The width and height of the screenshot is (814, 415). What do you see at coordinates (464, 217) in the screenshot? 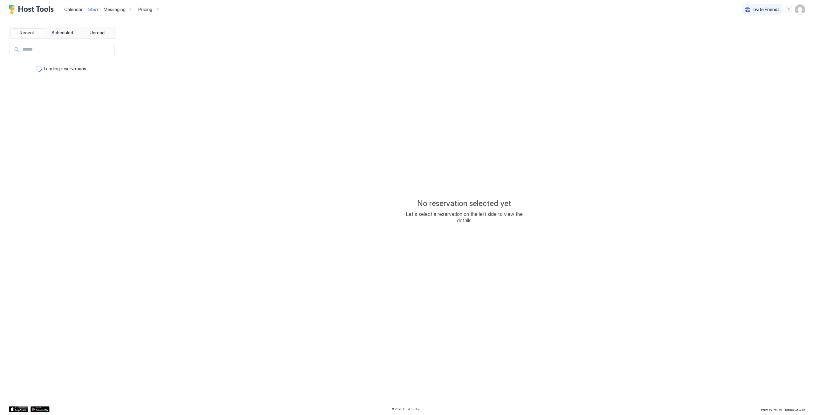
I see `span: Let's select a reservation on the left side to view the details` at bounding box center [464, 217].